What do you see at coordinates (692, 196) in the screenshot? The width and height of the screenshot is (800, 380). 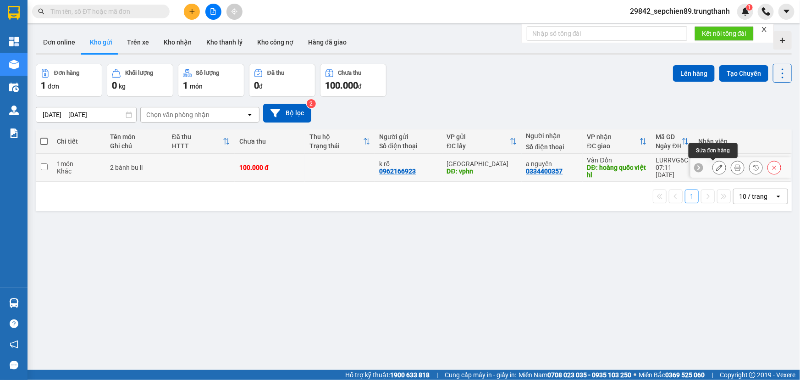 I see `button: 1` at bounding box center [692, 196].